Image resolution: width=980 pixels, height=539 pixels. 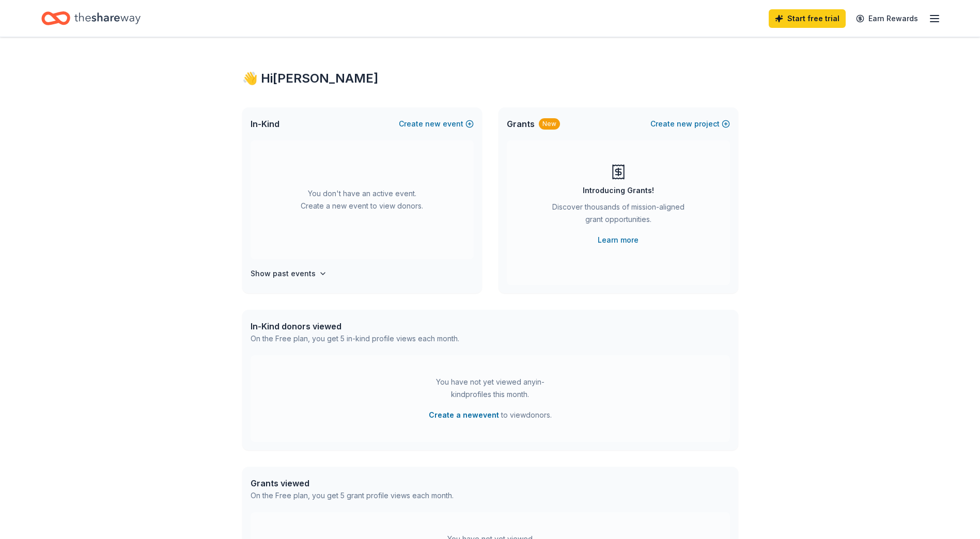 I want to click on span: Grants, so click(x=521, y=124).